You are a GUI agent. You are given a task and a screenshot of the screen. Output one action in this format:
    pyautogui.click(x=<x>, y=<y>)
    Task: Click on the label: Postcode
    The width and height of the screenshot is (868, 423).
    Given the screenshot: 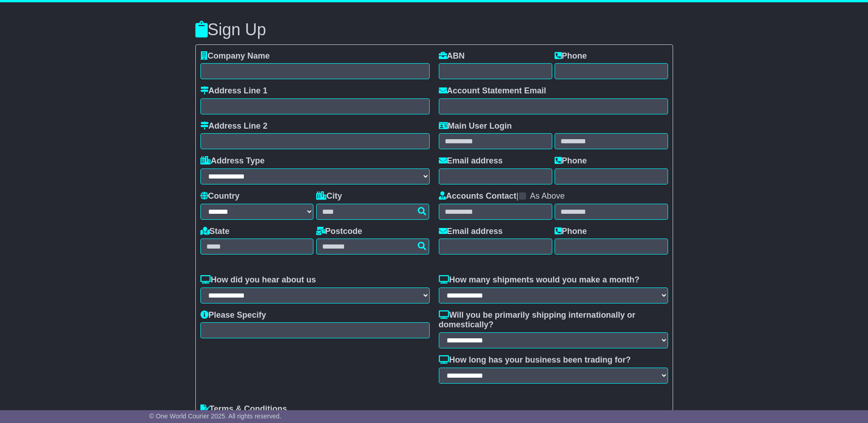 What is the action you would take?
    pyautogui.click(x=339, y=232)
    